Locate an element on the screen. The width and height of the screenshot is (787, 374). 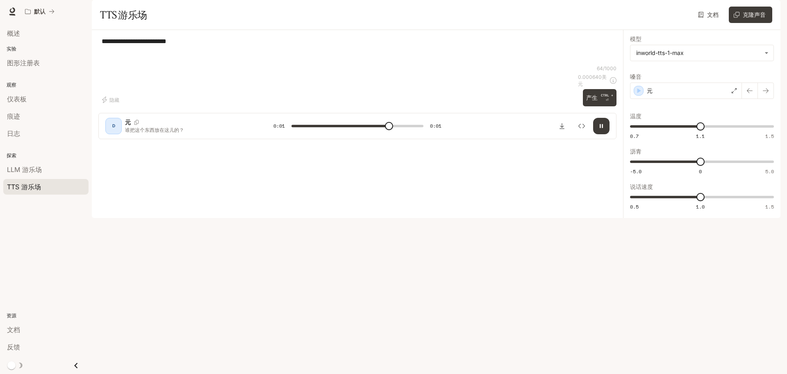
font: inworld-tts-1-max is located at coordinates (660, 52).